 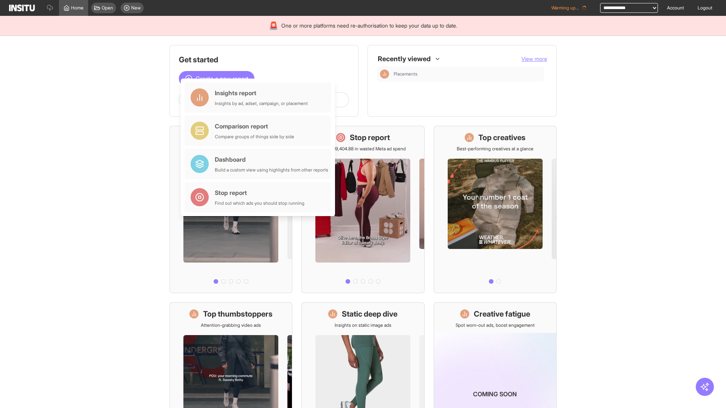 I want to click on div: Find out which ads you should stop running, so click(x=259, y=203).